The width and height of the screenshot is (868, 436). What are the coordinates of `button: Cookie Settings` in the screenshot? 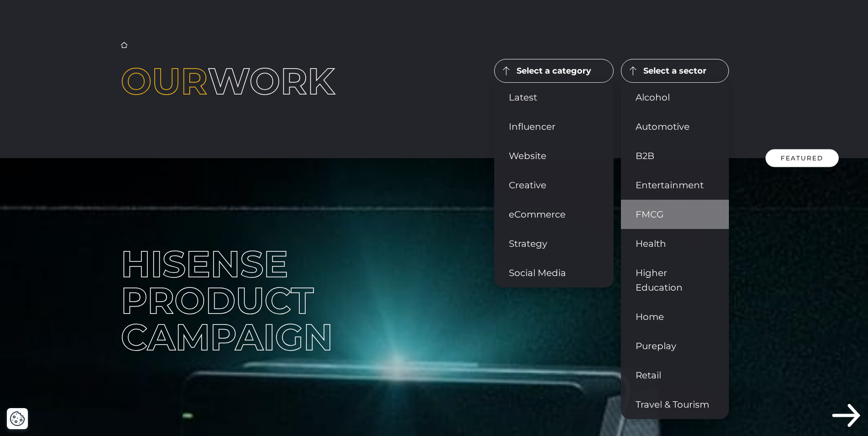 It's located at (17, 419).